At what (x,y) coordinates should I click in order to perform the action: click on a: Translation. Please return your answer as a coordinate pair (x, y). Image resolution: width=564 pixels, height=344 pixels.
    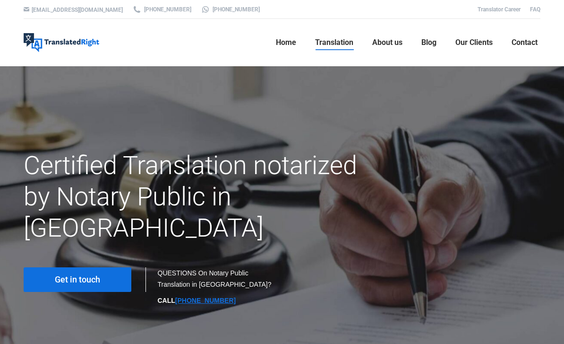
    Looking at the image, I should click on (334, 43).